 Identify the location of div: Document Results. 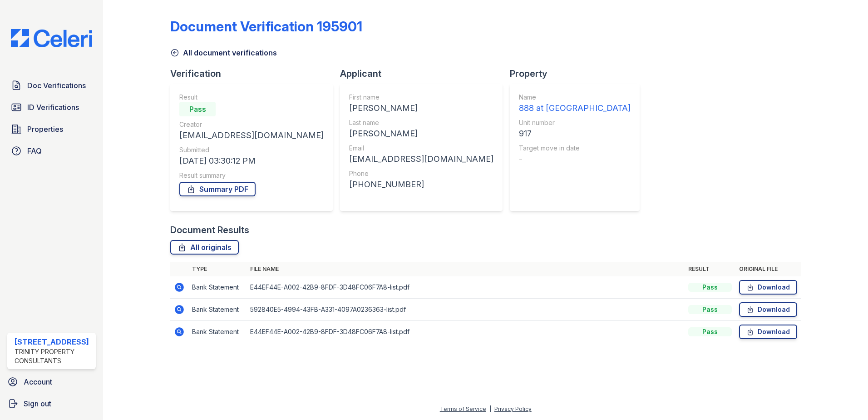
(210, 230).